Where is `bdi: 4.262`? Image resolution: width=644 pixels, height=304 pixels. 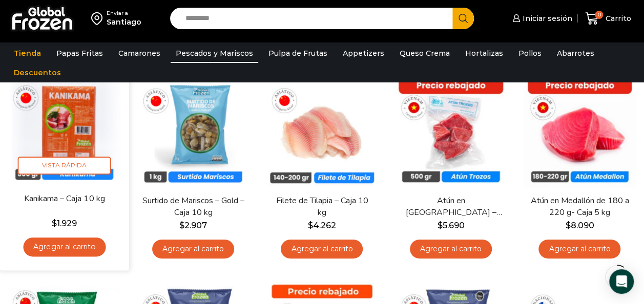
bdi: 4.262 is located at coordinates (322, 226).